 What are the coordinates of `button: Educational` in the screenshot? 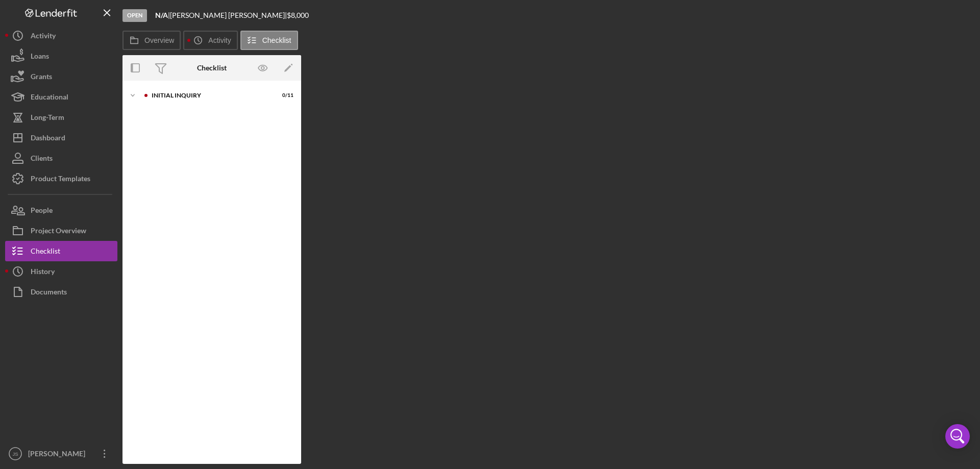 It's located at (61, 97).